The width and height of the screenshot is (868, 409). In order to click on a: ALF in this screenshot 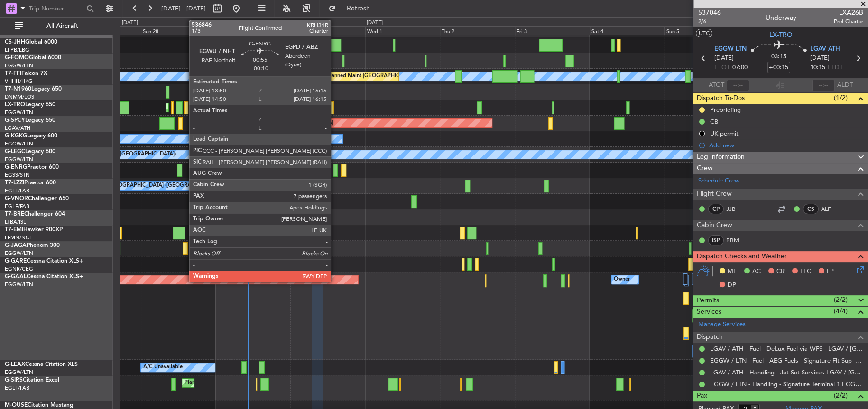, I will do `click(832, 209)`.